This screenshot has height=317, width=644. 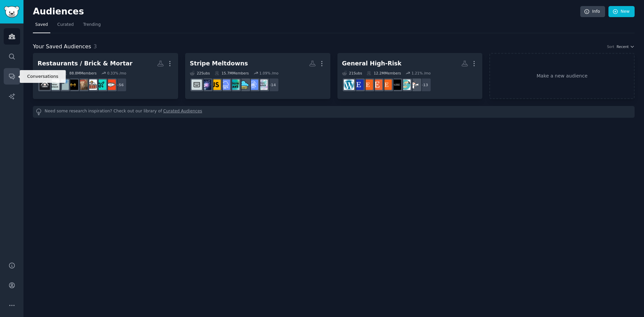 What do you see at coordinates (424, 85) in the screenshot?
I see `div: + 13` at bounding box center [424, 85].